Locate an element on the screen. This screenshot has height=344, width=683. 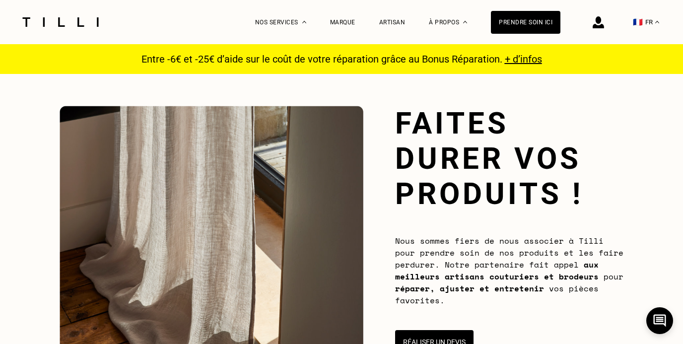
img: Logo du service de couturière Tilli is located at coordinates (61, 22).